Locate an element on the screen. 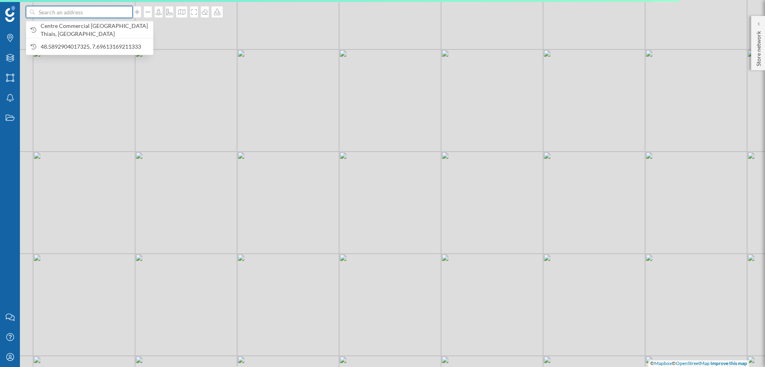 The image size is (765, 367). a: Improve this map is located at coordinates (729, 363).